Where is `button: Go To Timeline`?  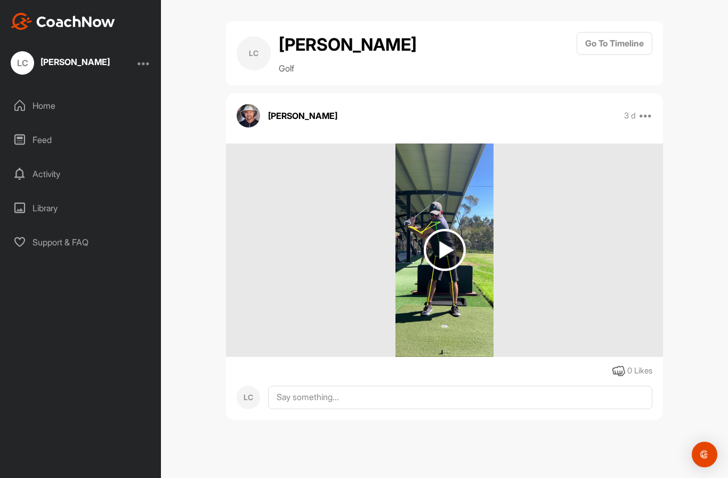 button: Go To Timeline is located at coordinates (615, 43).